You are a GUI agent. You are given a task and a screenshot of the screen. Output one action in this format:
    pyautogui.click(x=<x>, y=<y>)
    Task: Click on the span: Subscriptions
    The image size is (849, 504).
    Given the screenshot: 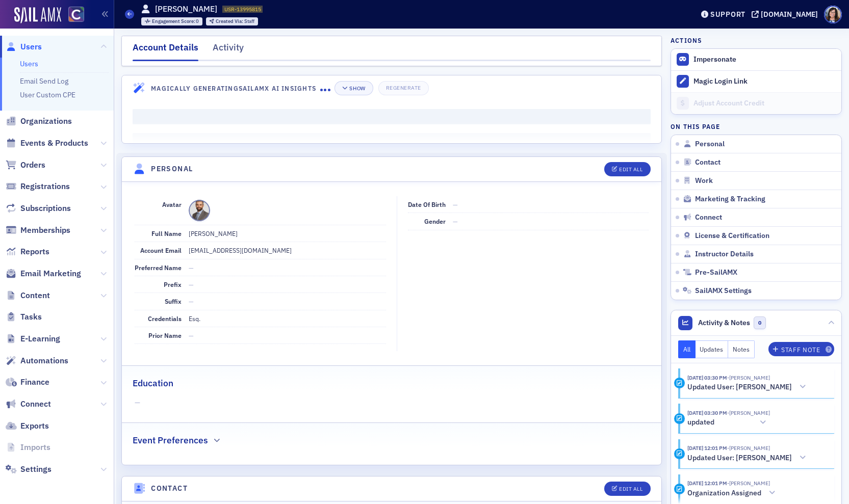 What is the action you would take?
    pyautogui.click(x=45, y=208)
    